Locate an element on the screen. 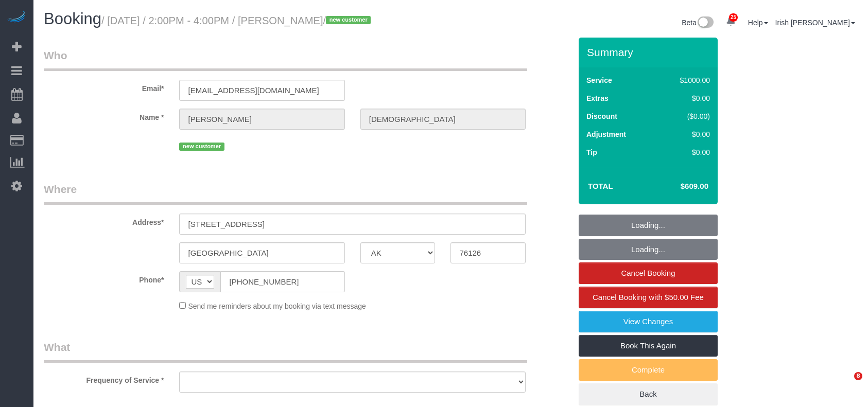 This screenshot has width=868, height=407. span: Cancel Booking with $50.00 Fee is located at coordinates (649, 297).